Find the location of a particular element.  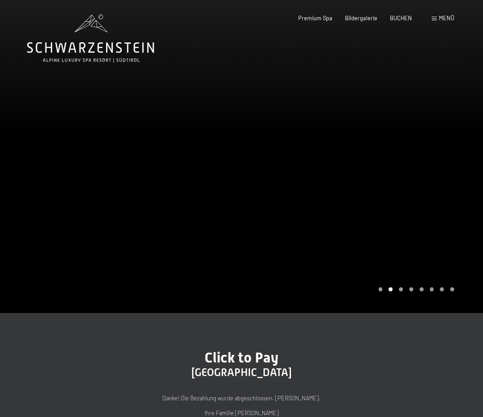

a: Premium Spa is located at coordinates (315, 18).